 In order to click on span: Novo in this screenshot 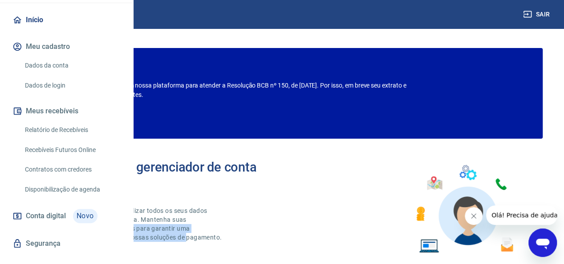, I will do `click(85, 216)`.